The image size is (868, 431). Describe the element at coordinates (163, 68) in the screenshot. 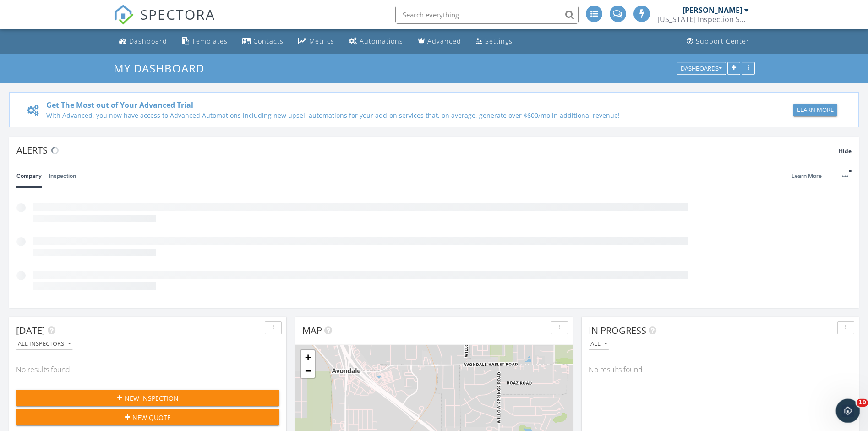

I see `a: My Dashboard` at that location.